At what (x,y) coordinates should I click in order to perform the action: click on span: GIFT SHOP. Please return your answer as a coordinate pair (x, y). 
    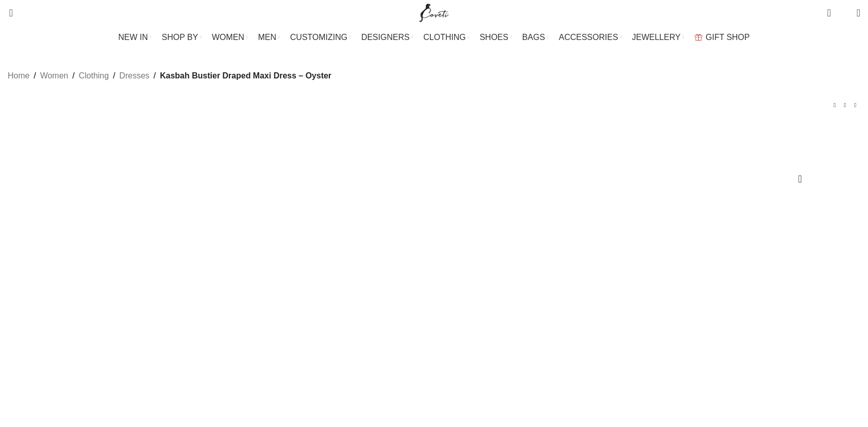
    Looking at the image, I should click on (728, 37).